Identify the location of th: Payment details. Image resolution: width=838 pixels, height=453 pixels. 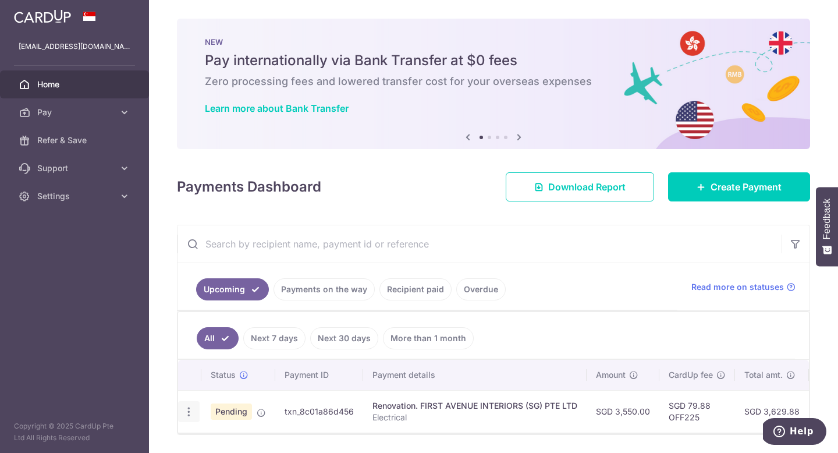
(475, 375).